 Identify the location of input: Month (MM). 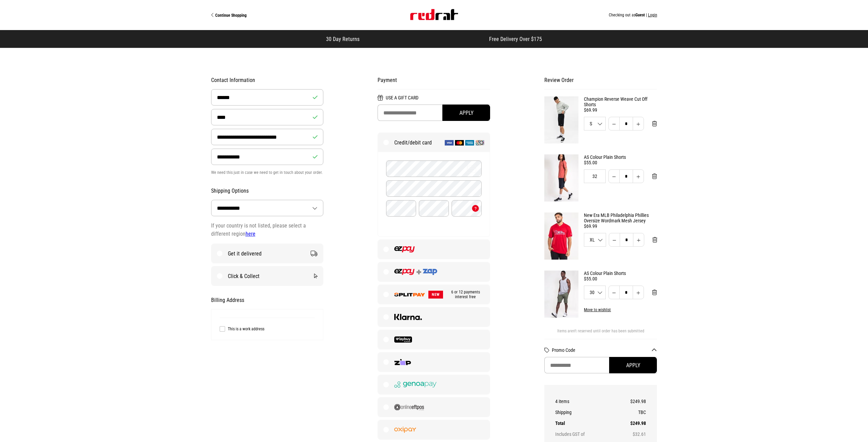
(401, 208).